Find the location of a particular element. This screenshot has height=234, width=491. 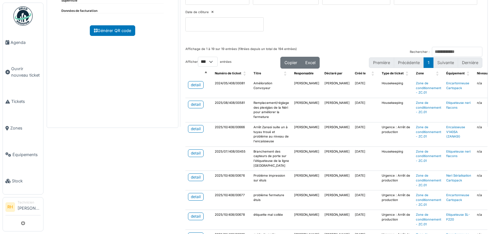

td: Problème impression sur étuis is located at coordinates (271, 180).